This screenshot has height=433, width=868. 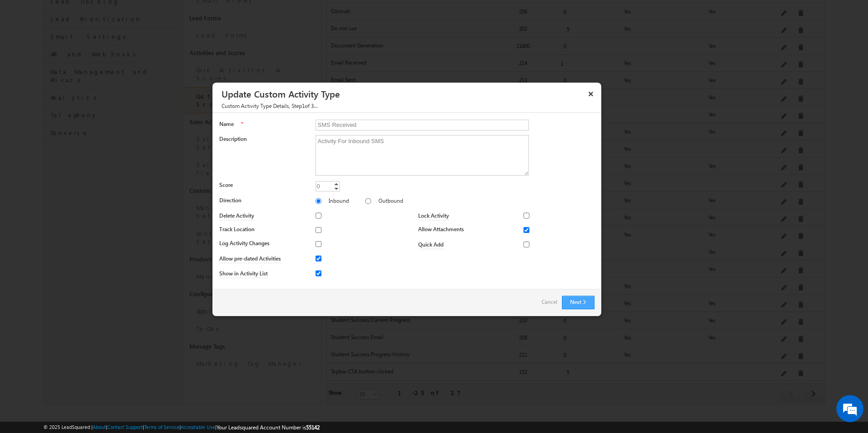 I want to click on span: Custom Activity Type Details, so click(x=255, y=106).